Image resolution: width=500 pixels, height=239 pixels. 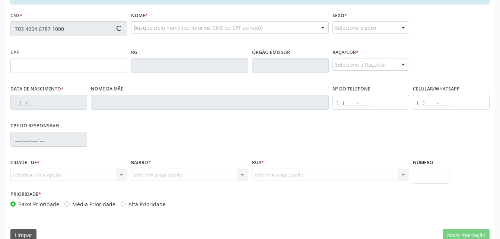 What do you see at coordinates (423, 163) in the screenshot?
I see `label: Número` at bounding box center [423, 163].